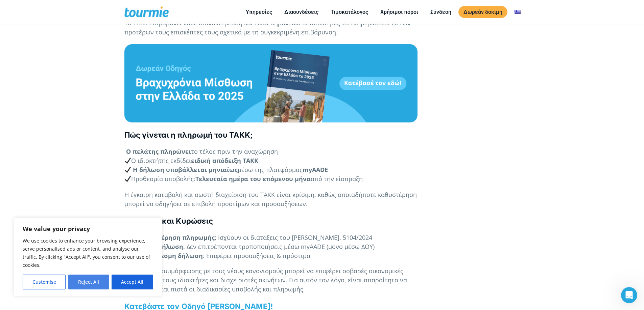  What do you see at coordinates (88, 253) in the screenshot?
I see `p: We use cookies to enhance your browsing experience, serve personalised ads or content, and analys...` at bounding box center [88, 253].